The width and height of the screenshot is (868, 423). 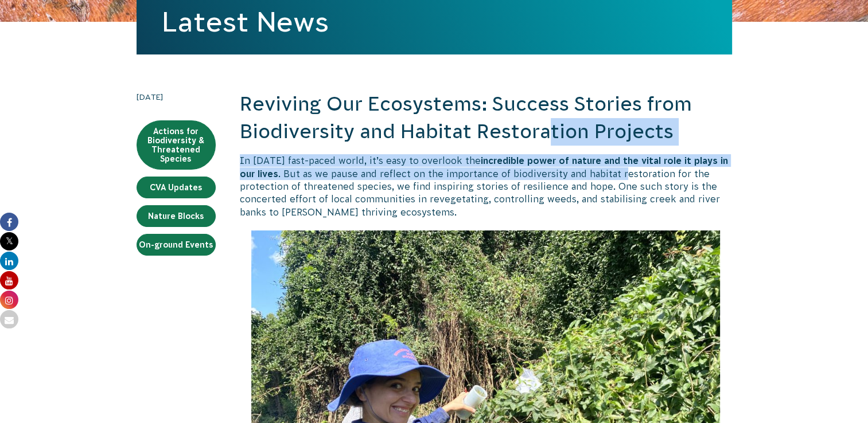 I want to click on strong: incredible power of nature and the vital role it plays in our lives, so click(x=483, y=167).